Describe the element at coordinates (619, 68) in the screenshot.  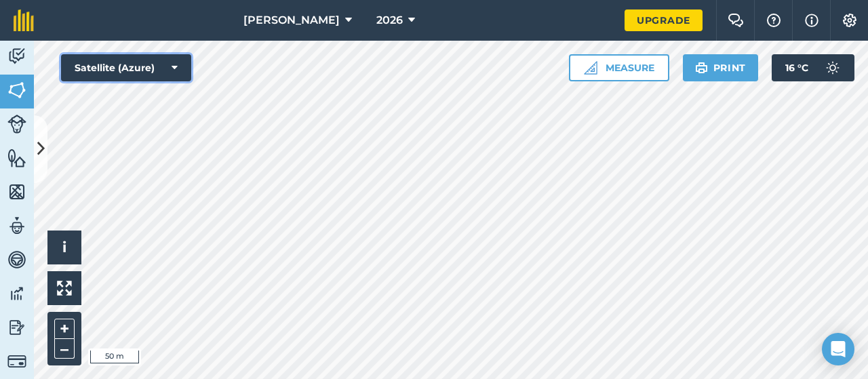
I see `button: Measure` at that location.